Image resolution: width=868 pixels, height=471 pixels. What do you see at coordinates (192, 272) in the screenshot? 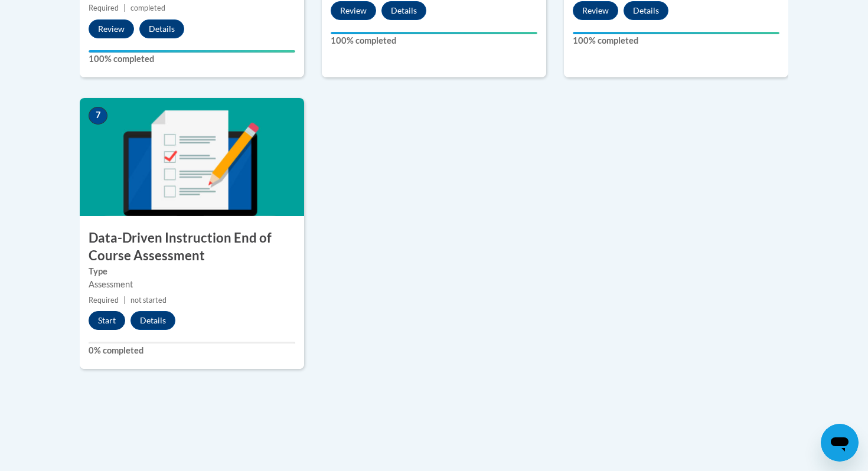
I see `label: Type` at bounding box center [192, 272].